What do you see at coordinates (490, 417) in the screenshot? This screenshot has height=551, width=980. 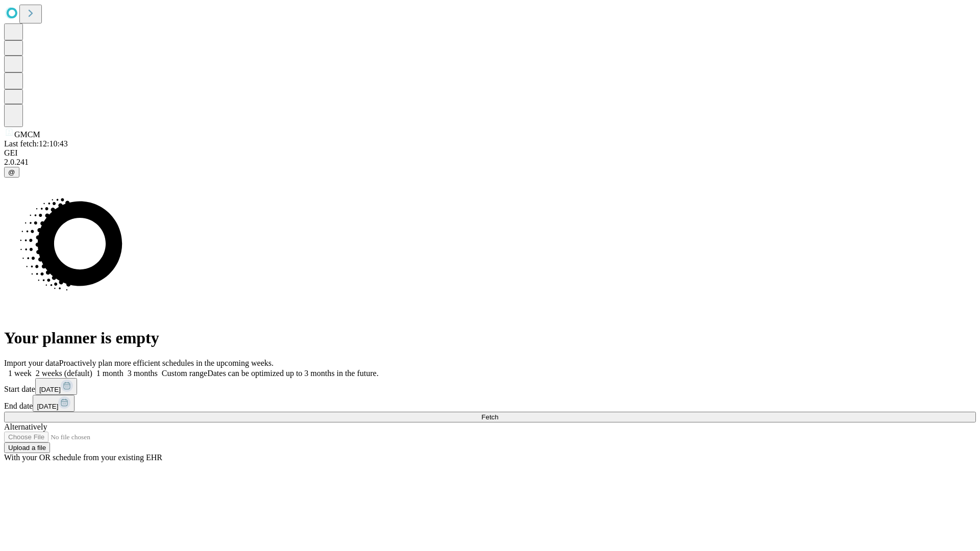 I see `button: Fetch` at bounding box center [490, 417].